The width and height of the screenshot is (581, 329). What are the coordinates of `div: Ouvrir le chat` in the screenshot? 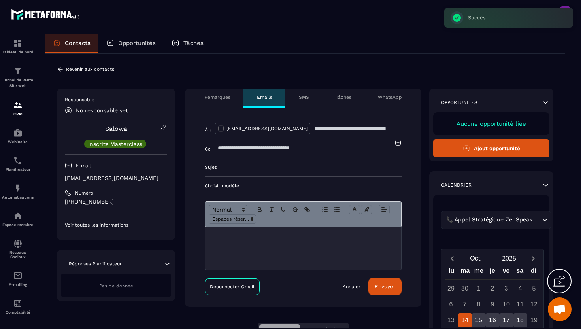 It's located at (560, 309).